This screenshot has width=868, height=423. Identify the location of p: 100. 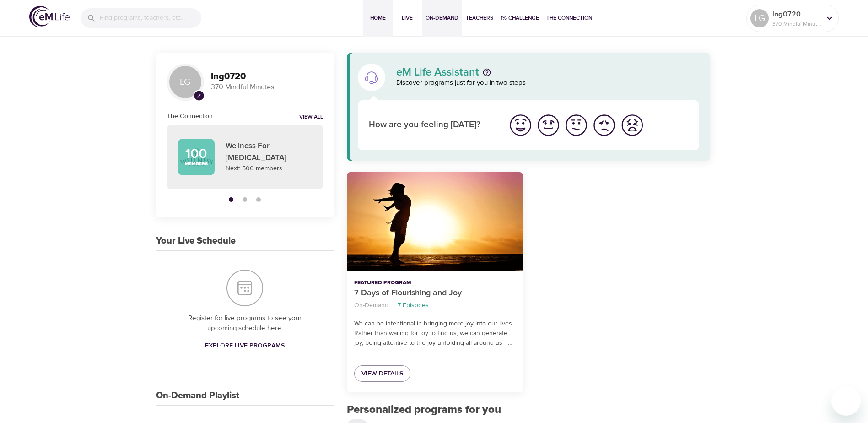
(196, 154).